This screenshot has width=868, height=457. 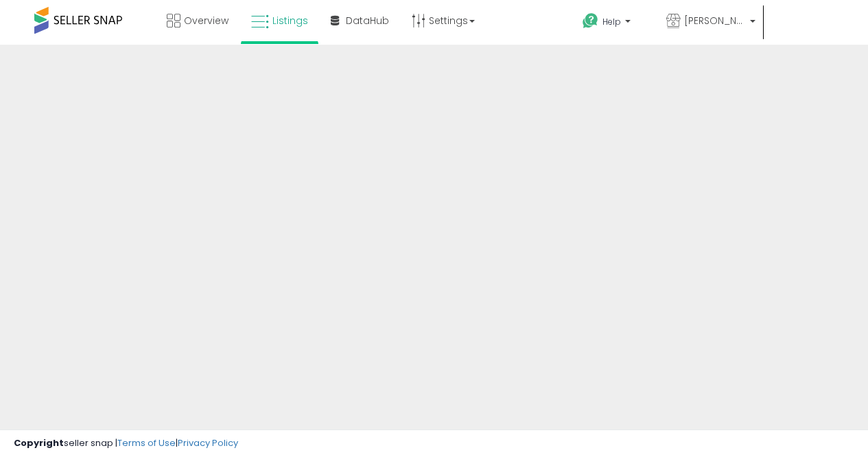 I want to click on span: Listings, so click(x=290, y=21).